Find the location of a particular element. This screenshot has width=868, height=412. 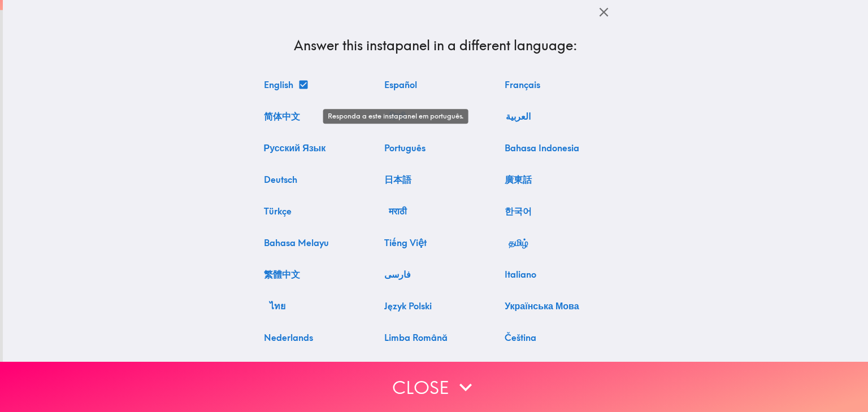

button: Trả lời instapanel này bằng tiếng Việt. is located at coordinates (405, 243).